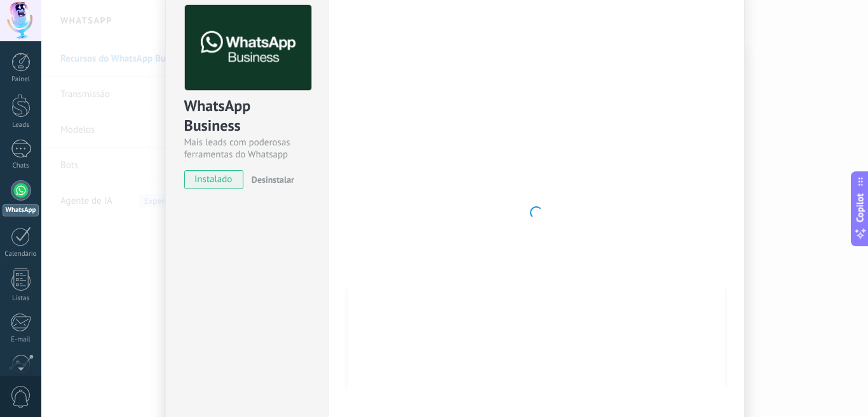 The width and height of the screenshot is (868, 417). What do you see at coordinates (21, 340) in the screenshot?
I see `div: E-mail` at bounding box center [21, 340].